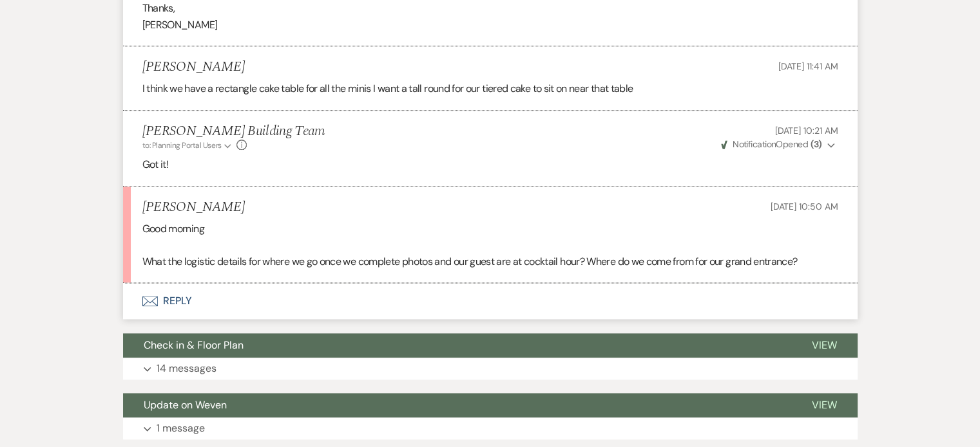 The image size is (980, 447). What do you see at coordinates (490, 89) in the screenshot?
I see `div: I think we have a rectangle cake table for all the minis I want a tall round for our tiered cake ...` at bounding box center [490, 89].